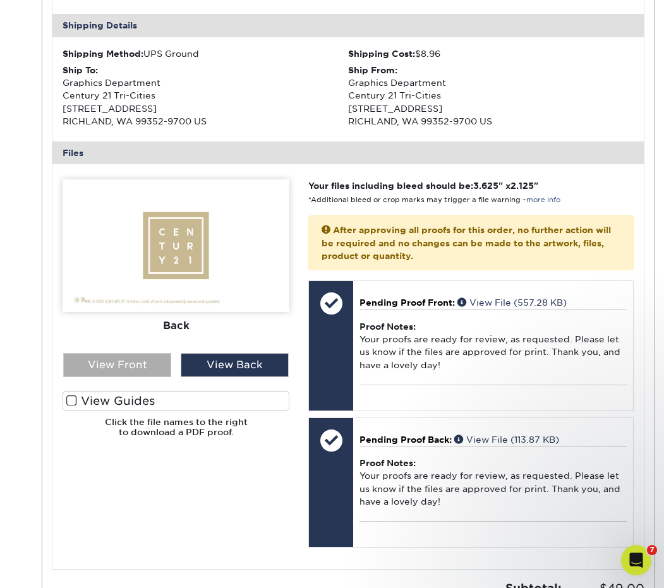  What do you see at coordinates (348, 25) in the screenshot?
I see `div: Shipping Details` at bounding box center [348, 25].